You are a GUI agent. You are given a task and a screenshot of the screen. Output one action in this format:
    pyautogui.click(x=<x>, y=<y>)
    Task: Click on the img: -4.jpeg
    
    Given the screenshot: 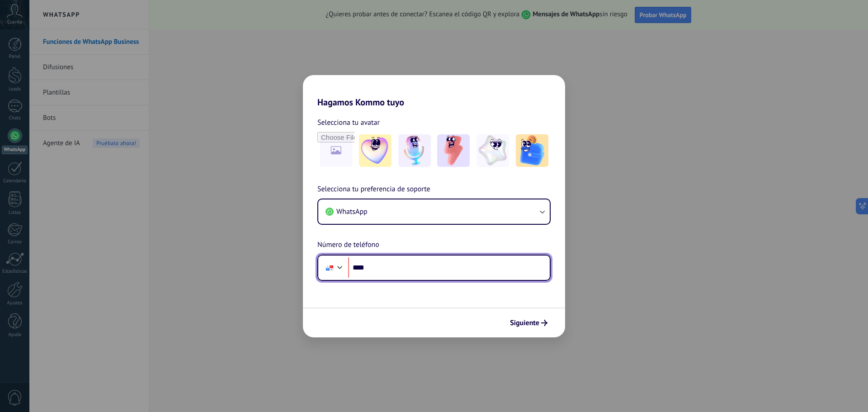 What is the action you would take?
    pyautogui.click(x=493, y=151)
    